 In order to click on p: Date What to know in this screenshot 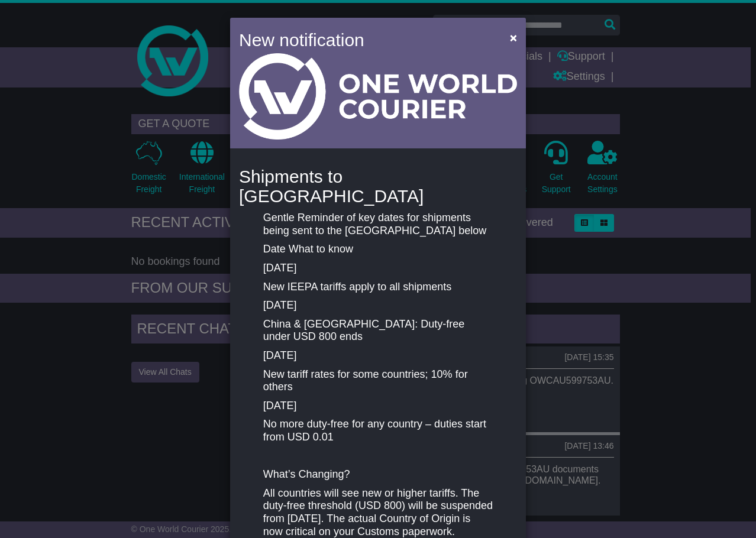, I will do `click(378, 249)`.